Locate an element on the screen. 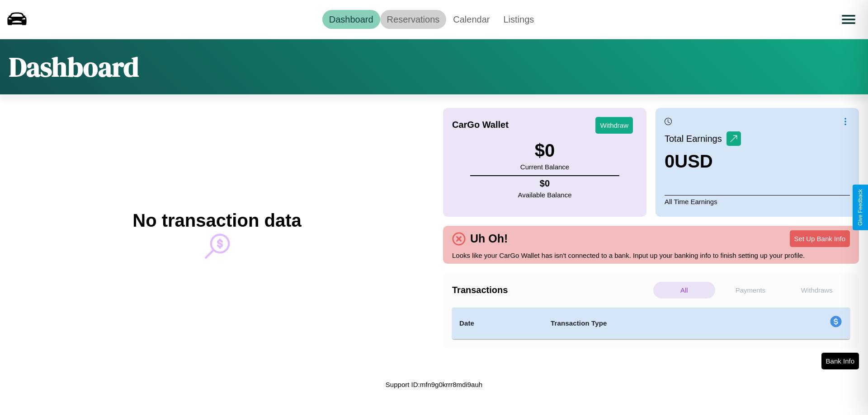 The image size is (868, 415). div: Give Feedback is located at coordinates (860, 207).